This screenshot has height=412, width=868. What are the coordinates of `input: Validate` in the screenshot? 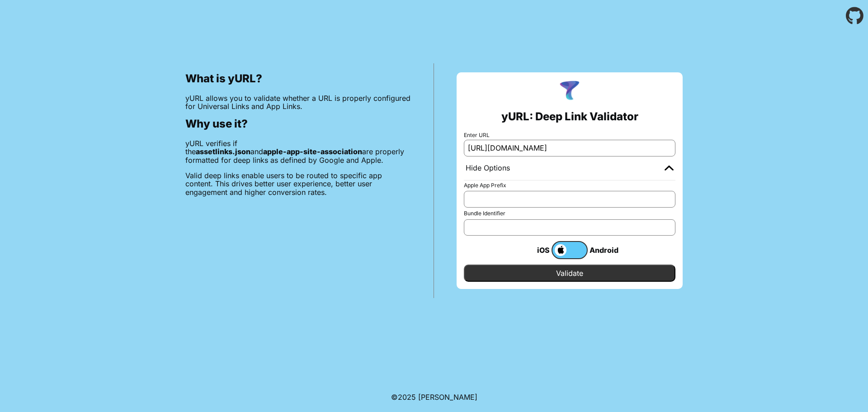 It's located at (569, 273).